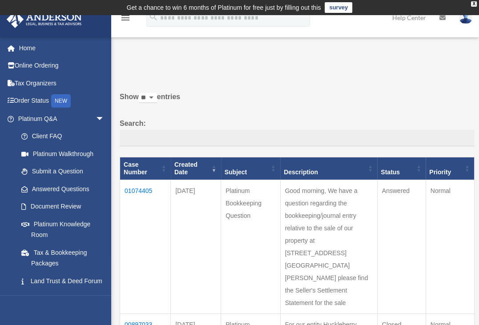 The image size is (479, 325). I want to click on img: Anderson Advisors Platinum Portal, so click(44, 19).